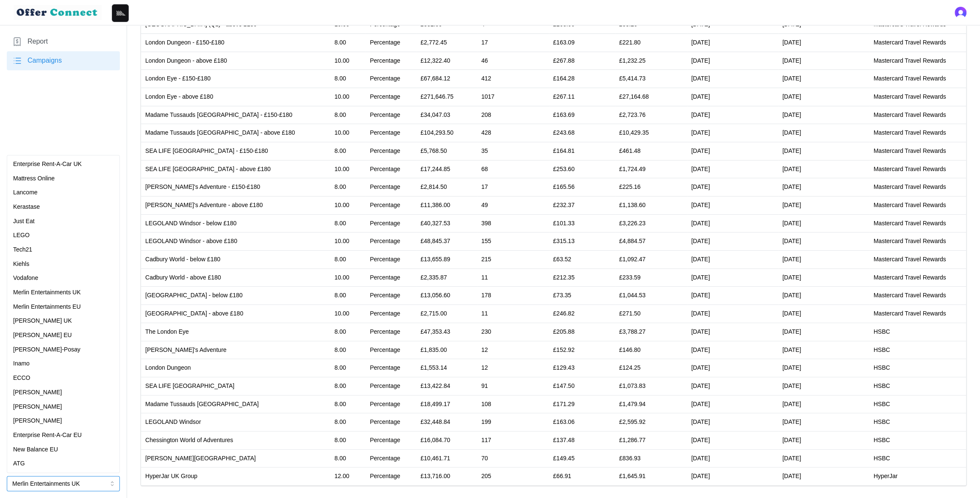  Describe the element at coordinates (512, 60) in the screenshot. I see `td: 46` at that location.